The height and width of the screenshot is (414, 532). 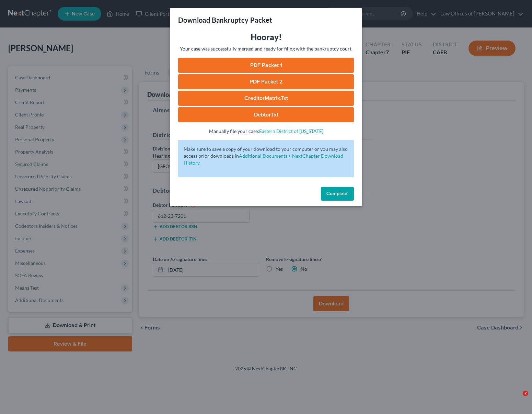 I want to click on a: CreditorMatrix.txt, so click(x=266, y=98).